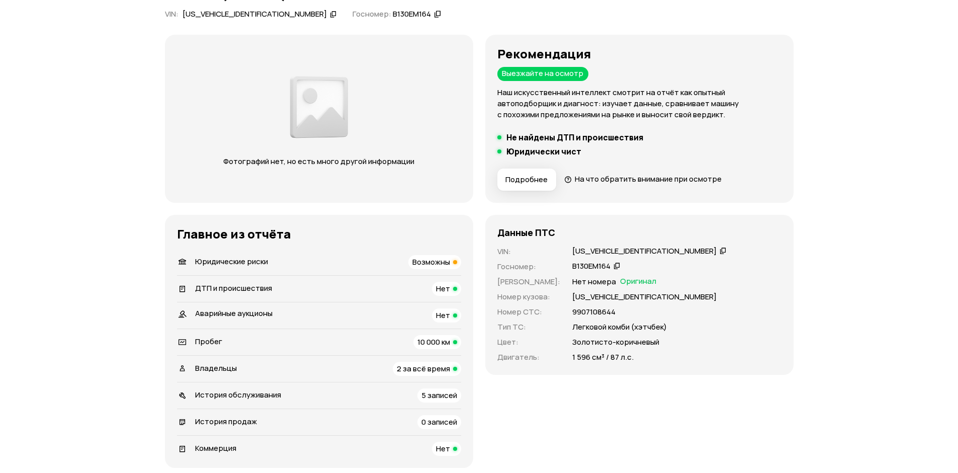 The image size is (958, 473). I want to click on span: История продаж, so click(226, 421).